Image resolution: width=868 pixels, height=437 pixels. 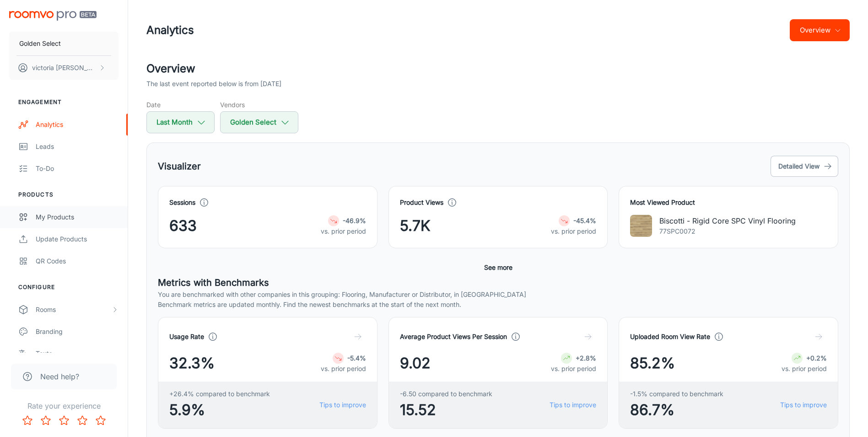 What do you see at coordinates (219, 393) in the screenshot?
I see `span: +26.4% compared to benchmark` at bounding box center [219, 393].